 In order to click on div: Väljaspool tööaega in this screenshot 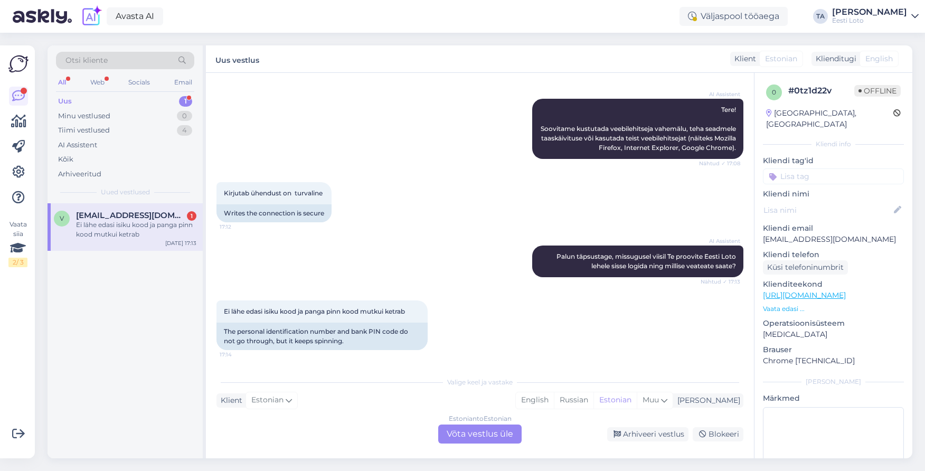, I will do `click(733, 16)`.